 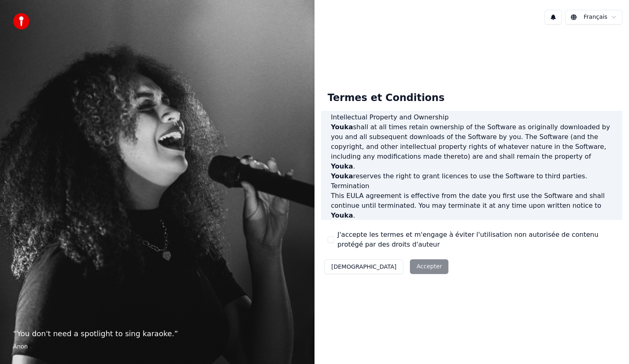 I want to click on img: youka, so click(x=21, y=21).